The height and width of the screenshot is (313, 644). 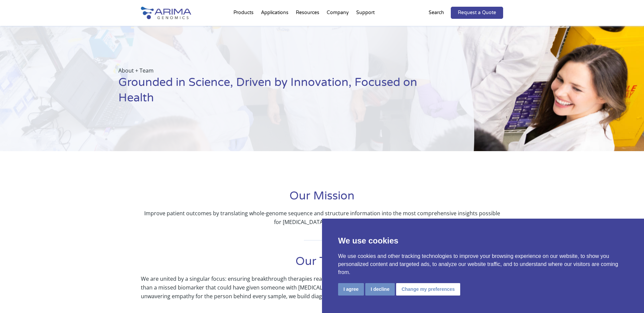 I want to click on p: Search, so click(x=436, y=13).